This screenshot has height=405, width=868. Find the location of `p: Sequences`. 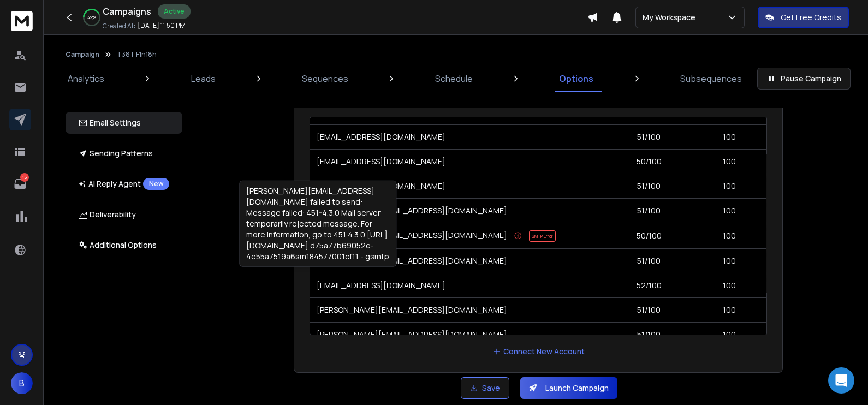

p: Sequences is located at coordinates (325, 79).